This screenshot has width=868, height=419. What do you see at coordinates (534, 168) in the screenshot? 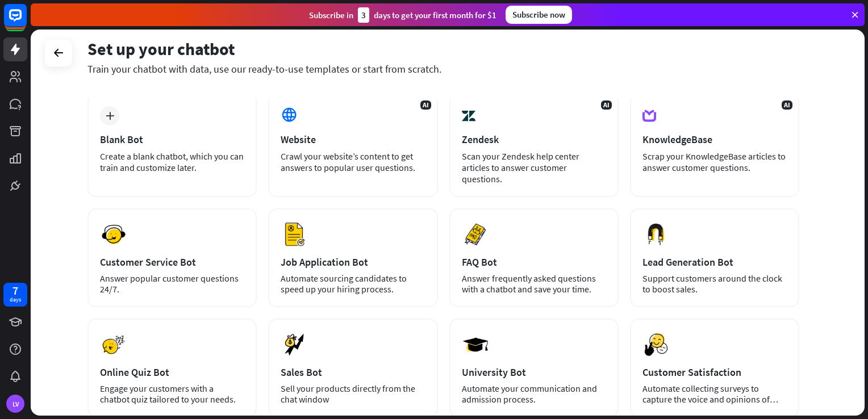
I see `div: Scan your Zendesk help center articles to answer customer questions.` at bounding box center [534, 168].